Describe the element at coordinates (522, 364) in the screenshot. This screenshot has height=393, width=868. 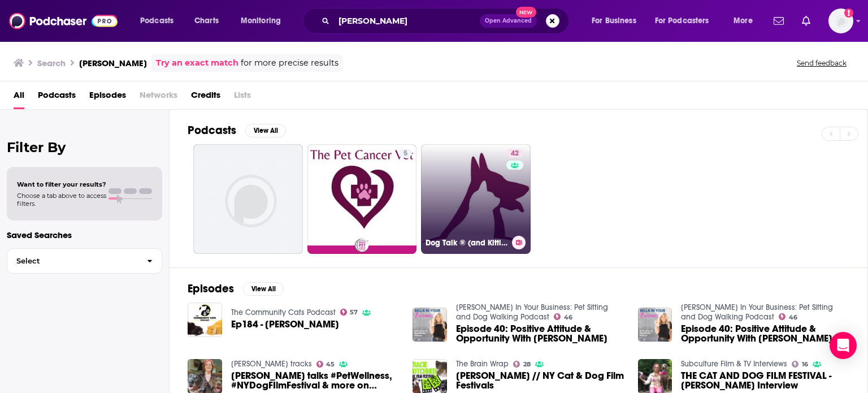
I see `a: 28` at that location.